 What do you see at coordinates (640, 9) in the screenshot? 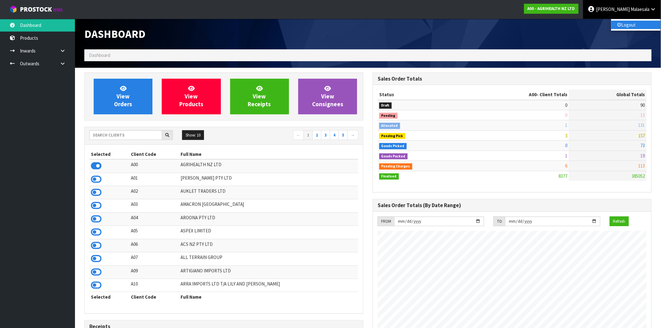
I see `span: Malaesala` at bounding box center [640, 9].